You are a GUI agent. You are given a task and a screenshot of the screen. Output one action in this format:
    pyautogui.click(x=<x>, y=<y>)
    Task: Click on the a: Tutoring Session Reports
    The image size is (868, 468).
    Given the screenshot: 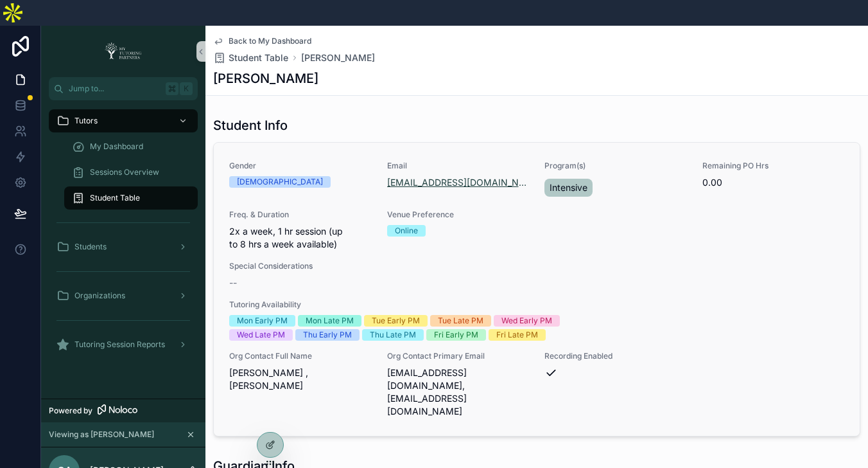 What is the action you would take?
    pyautogui.click(x=123, y=344)
    